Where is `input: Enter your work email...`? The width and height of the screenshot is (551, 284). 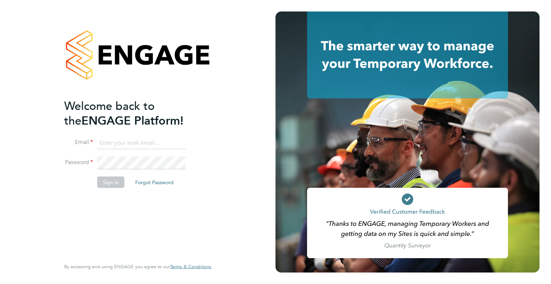 input: Enter your work email... is located at coordinates (141, 143).